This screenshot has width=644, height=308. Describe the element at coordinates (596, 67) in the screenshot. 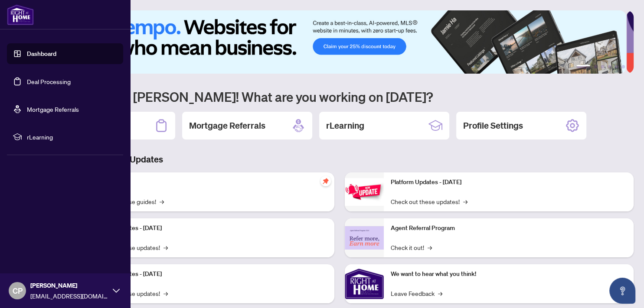

I see `button: 2` at that location.